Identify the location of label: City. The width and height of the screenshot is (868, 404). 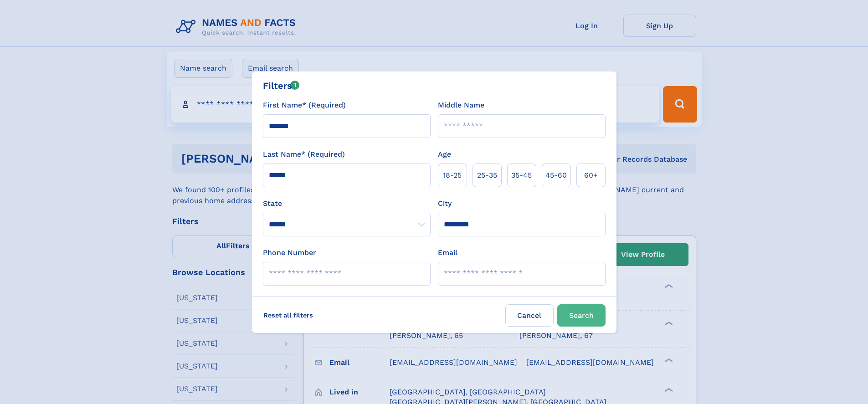
(445, 203).